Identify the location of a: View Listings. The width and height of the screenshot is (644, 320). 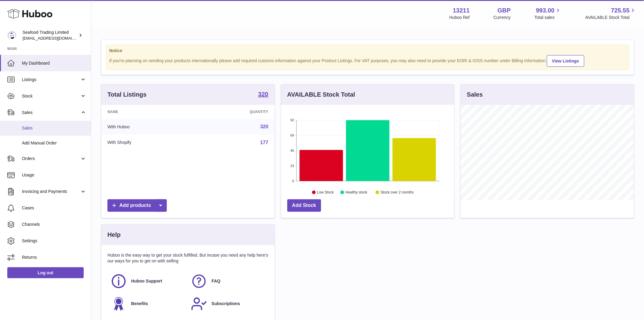
(565, 61).